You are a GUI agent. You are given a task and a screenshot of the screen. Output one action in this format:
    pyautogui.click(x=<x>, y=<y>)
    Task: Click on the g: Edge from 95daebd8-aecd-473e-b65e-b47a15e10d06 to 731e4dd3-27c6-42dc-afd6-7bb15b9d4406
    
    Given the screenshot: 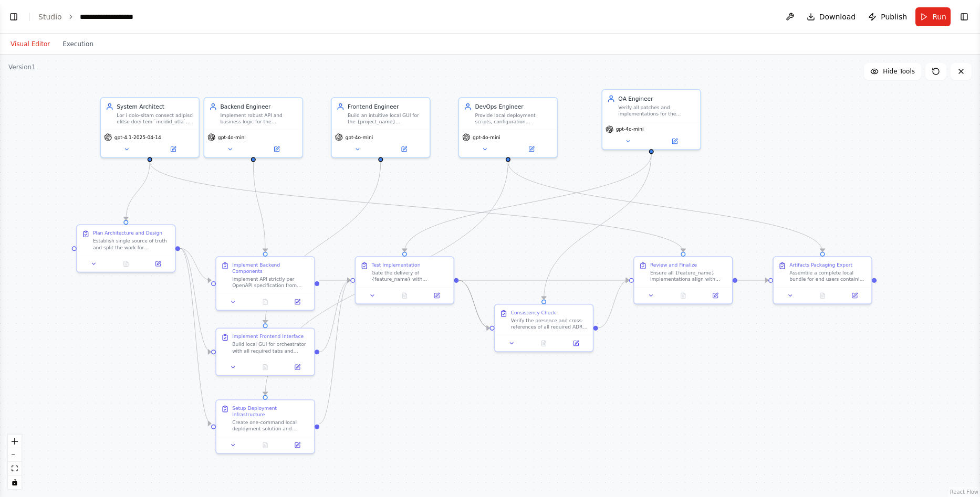 What is the action you would take?
    pyautogui.click(x=544, y=280)
    